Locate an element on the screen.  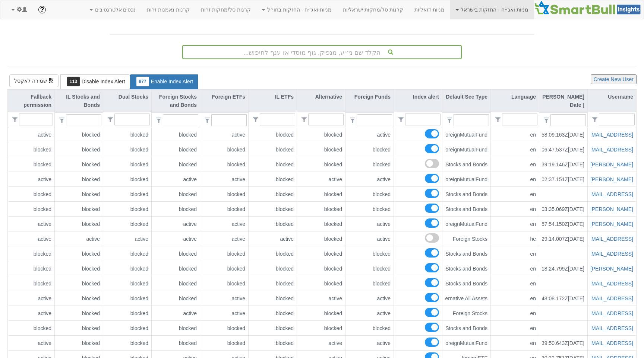
div: Foreign Stocks and Bonds is located at coordinates (175, 101).